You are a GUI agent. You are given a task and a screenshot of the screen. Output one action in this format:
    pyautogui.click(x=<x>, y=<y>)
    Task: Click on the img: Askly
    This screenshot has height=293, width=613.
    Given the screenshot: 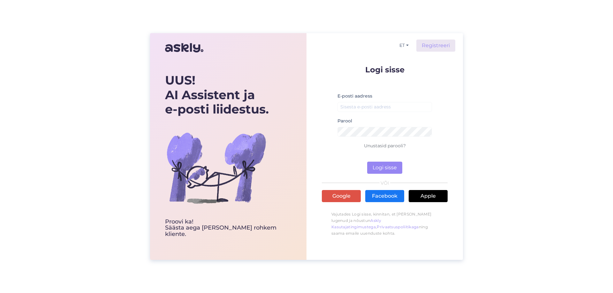 What is the action you would take?
    pyautogui.click(x=184, y=48)
    